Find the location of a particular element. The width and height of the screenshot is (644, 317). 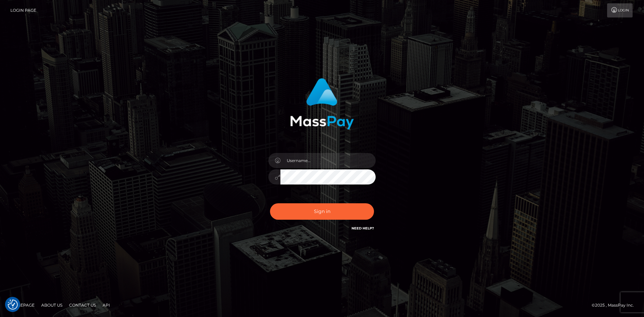

button: Sign in is located at coordinates (322, 212).